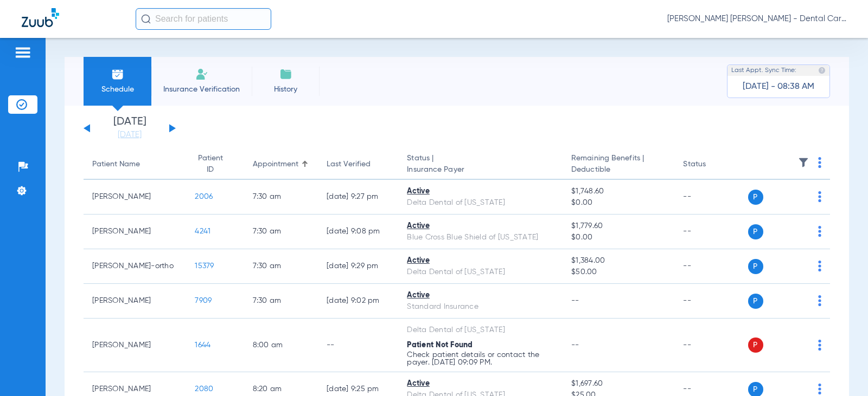 The image size is (868, 396). Describe the element at coordinates (202, 345) in the screenshot. I see `span: 1644` at that location.